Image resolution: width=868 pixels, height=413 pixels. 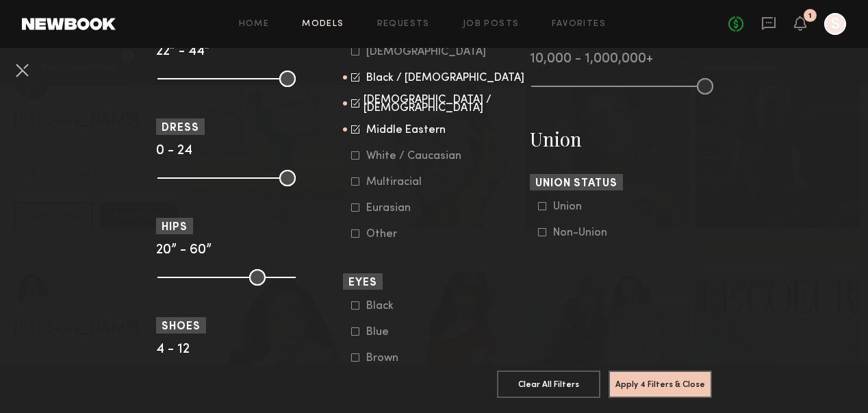 I want to click on div: Blue, so click(x=393, y=333).